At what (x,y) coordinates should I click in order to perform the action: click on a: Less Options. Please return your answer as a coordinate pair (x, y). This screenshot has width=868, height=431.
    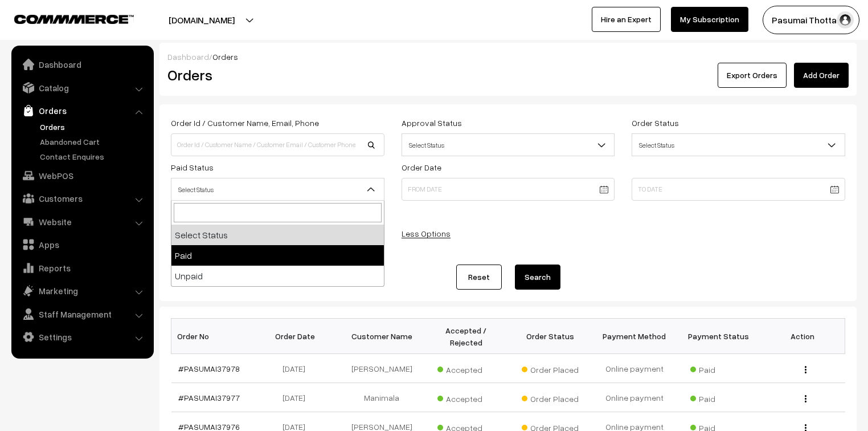
    Looking at the image, I should click on (426, 233).